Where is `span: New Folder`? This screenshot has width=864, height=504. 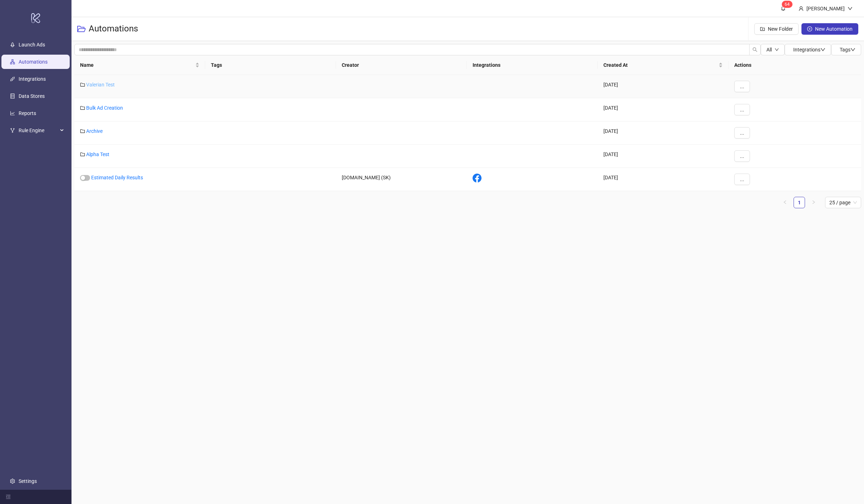
span: New Folder is located at coordinates (781, 29).